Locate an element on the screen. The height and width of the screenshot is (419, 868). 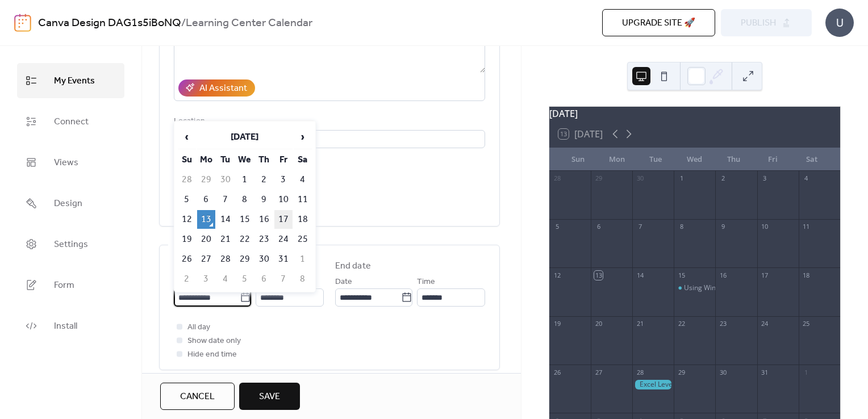
div: 25 is located at coordinates (806, 324).